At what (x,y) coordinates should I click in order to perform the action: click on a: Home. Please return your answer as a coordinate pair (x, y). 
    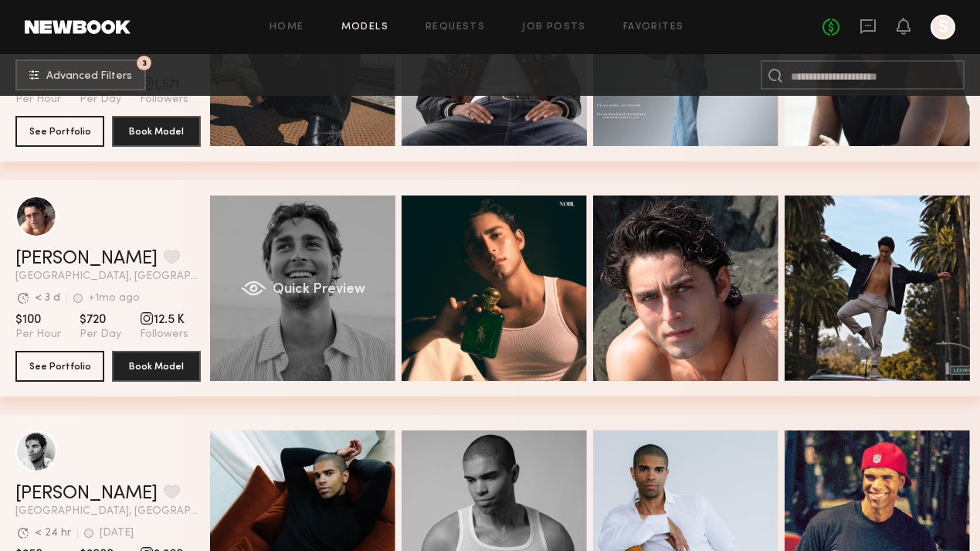
    Looking at the image, I should click on (286, 27).